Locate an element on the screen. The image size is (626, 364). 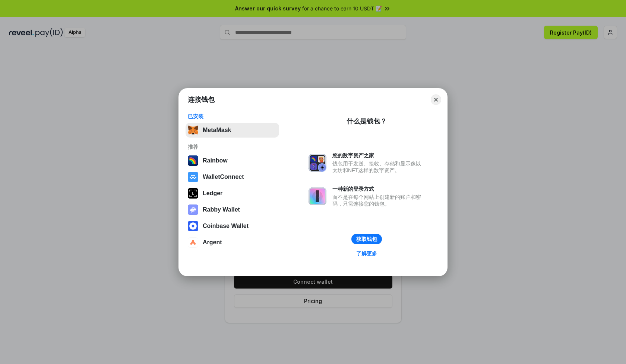
div: WalletConnect is located at coordinates (223, 177).